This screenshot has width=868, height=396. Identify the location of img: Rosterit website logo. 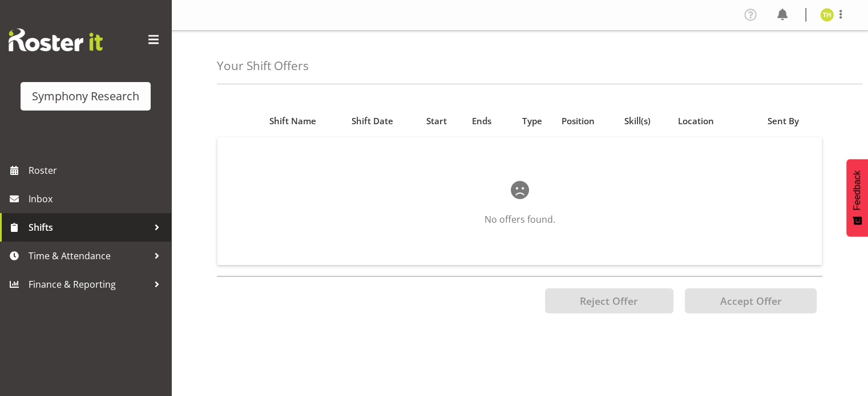
(55, 40).